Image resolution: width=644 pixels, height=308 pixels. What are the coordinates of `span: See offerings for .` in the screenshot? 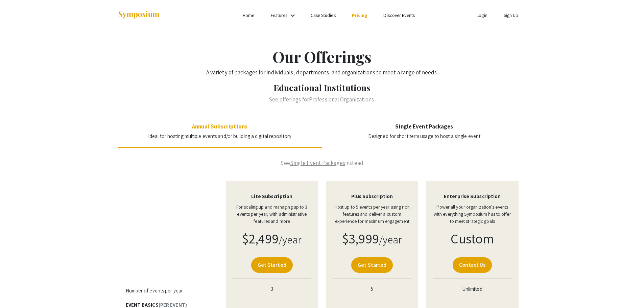 It's located at (322, 99).